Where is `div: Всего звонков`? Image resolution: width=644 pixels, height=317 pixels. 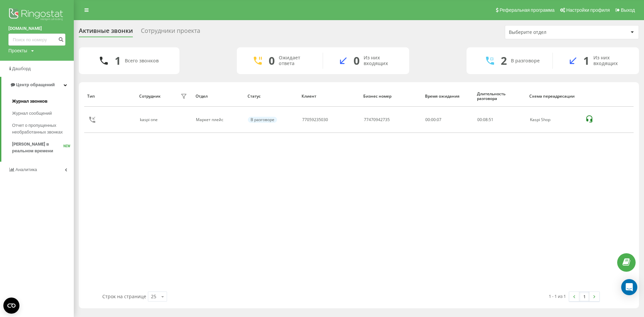 div: Всего звонков is located at coordinates (141, 60).